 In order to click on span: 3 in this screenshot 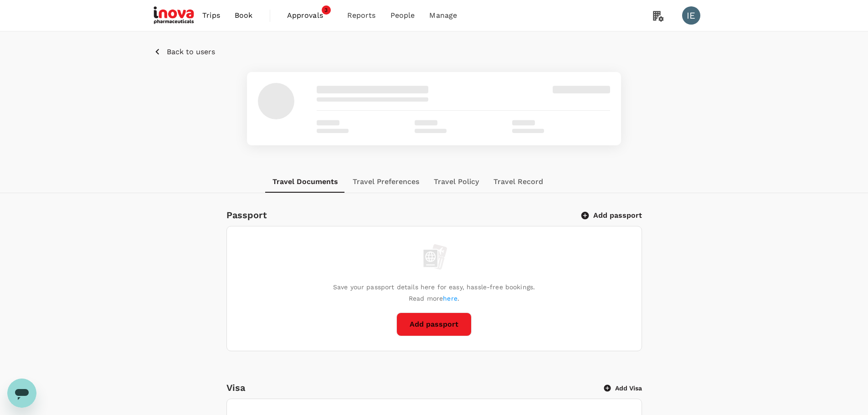, I will do `click(326, 10)`.